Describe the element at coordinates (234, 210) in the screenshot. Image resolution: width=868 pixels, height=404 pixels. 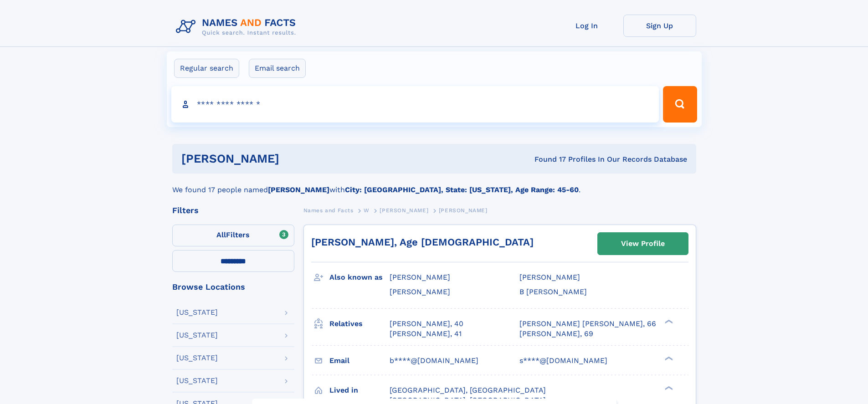
I see `div: Filters` at that location.